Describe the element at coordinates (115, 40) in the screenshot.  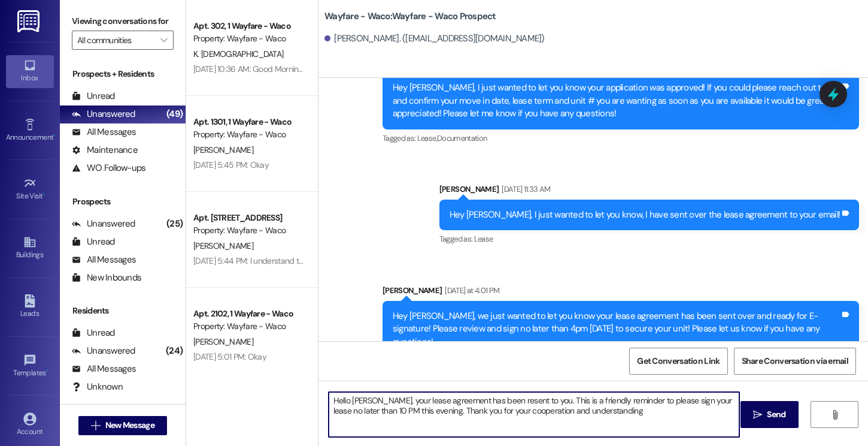
I see `input: All communities` at that location.